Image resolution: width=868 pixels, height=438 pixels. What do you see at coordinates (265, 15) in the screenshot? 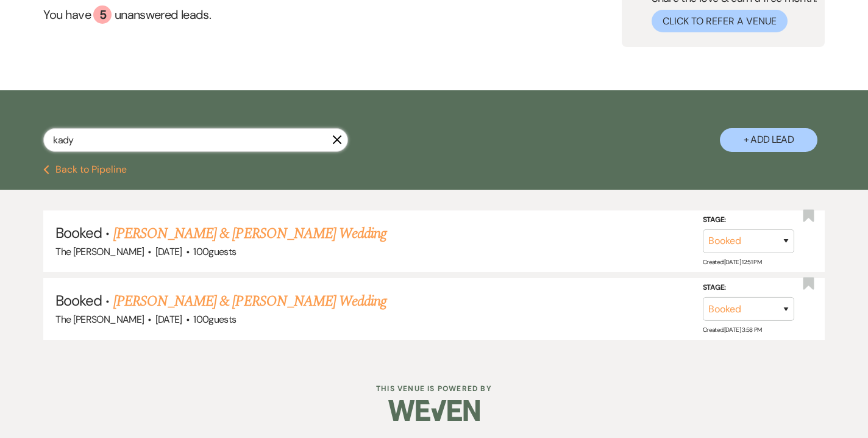
I see `a: You have 5 unanswered leads.` at bounding box center [265, 15].